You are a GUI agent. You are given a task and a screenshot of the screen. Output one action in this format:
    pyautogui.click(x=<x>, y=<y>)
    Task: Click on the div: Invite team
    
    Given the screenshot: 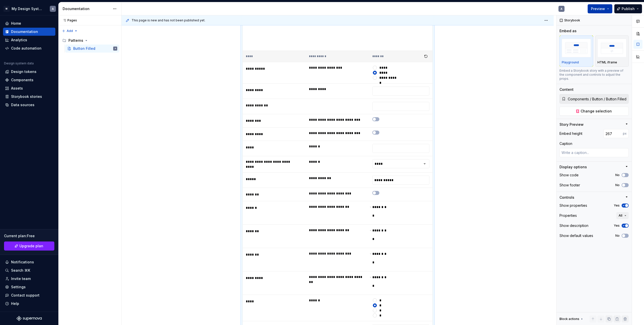 What is the action you would take?
    pyautogui.click(x=21, y=279)
    